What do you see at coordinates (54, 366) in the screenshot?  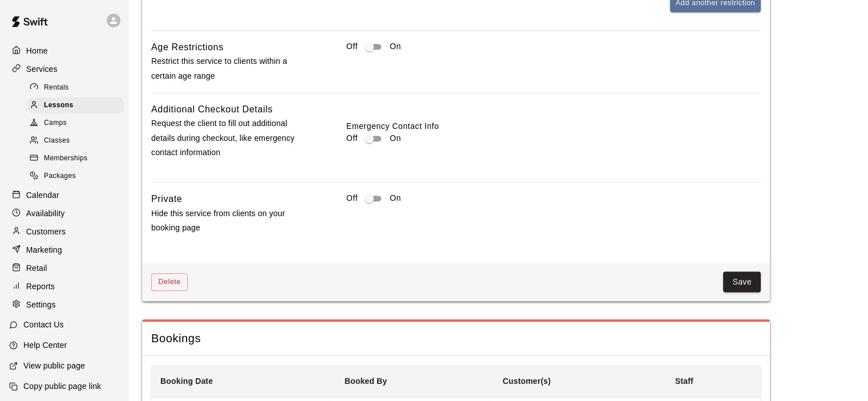 I see `p: View public page` at bounding box center [54, 366].